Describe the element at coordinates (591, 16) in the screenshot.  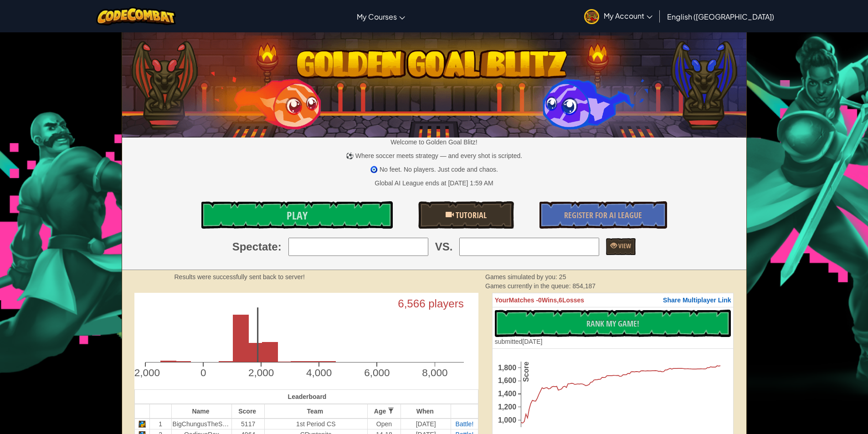
I see `img: avatar` at that location.